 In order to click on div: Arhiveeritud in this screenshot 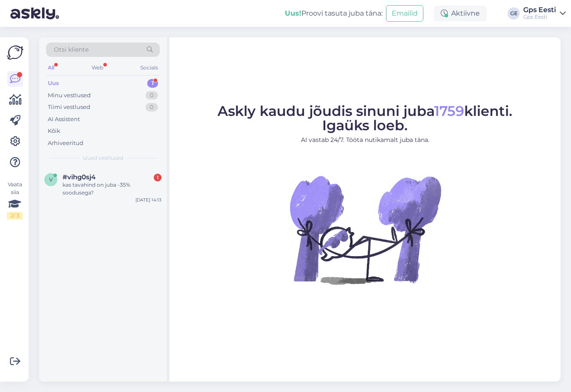, I will do `click(66, 143)`.